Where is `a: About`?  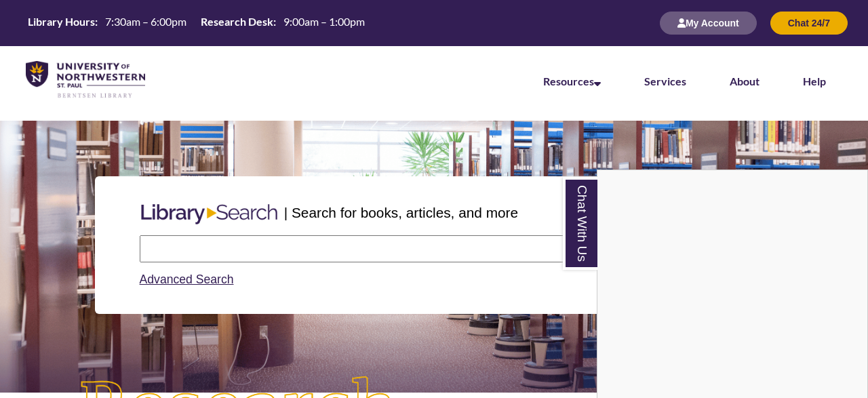
a: About is located at coordinates (745, 80).